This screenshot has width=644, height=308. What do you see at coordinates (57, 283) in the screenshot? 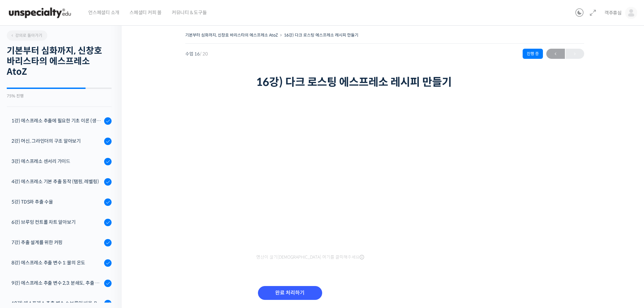
I see `div: 9강) 에스프레소 추출 변수 2,3: 분쇄도, 추출 시간` at bounding box center [57, 283].